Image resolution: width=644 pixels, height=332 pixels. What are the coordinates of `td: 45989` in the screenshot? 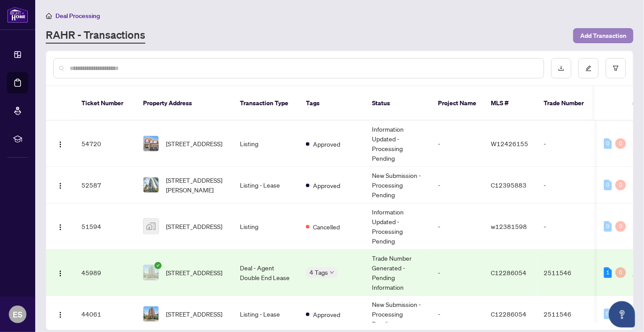 It's located at (105, 272).